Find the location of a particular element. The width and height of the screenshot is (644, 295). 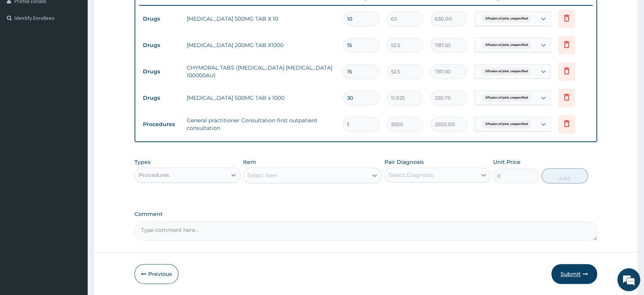

span: We're online! is located at coordinates (74, 135).